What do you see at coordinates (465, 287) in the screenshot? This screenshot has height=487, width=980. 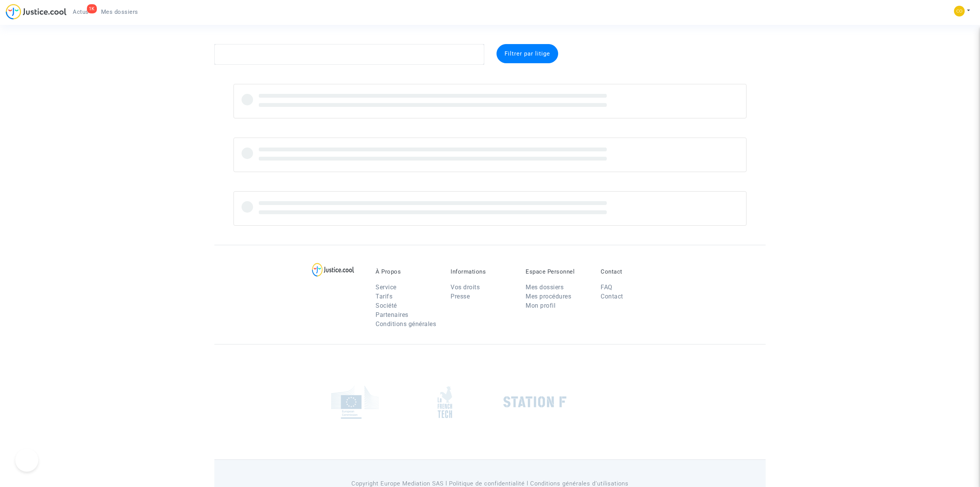 I see `a: Vos droits` at bounding box center [465, 287].